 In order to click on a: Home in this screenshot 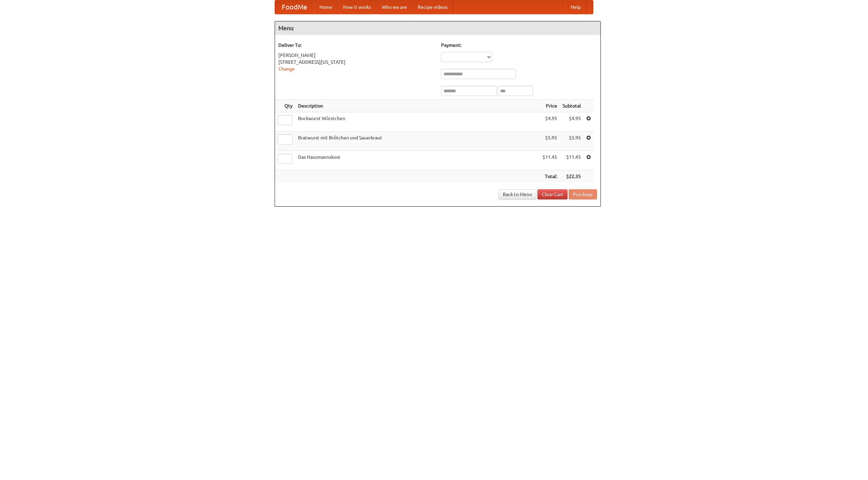, I will do `click(326, 7)`.